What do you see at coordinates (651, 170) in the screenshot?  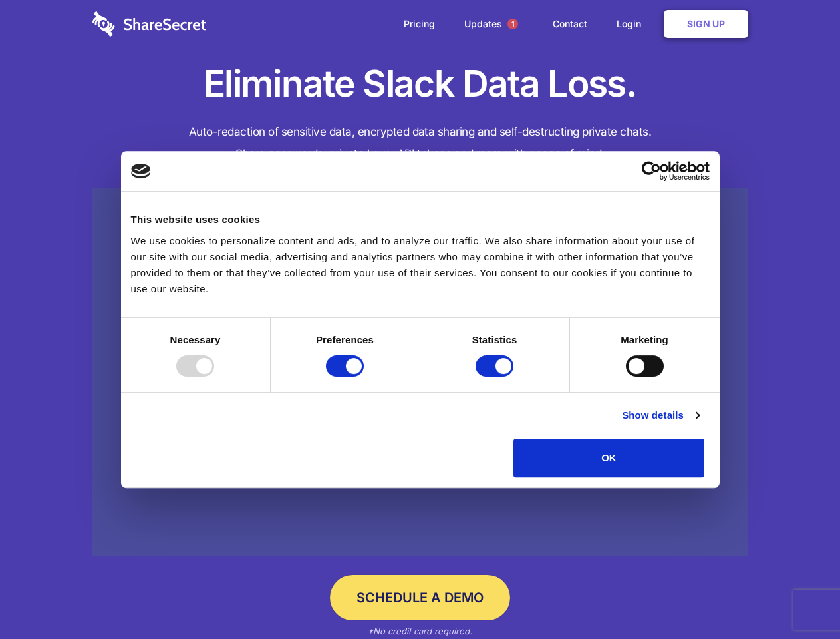 I see `a: Usercentrics Cookiebot - opens in a new window` at bounding box center [651, 170].